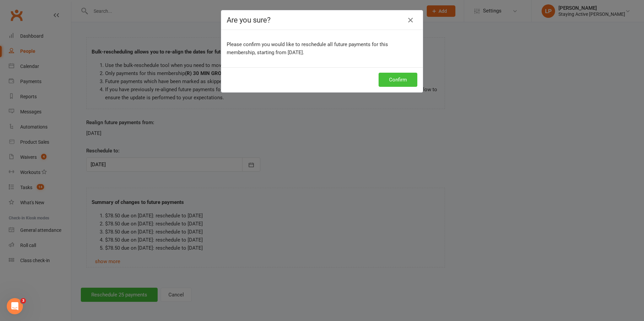 The height and width of the screenshot is (321, 644). Describe the element at coordinates (322, 20) in the screenshot. I see `h4: Are you sure?` at that location.